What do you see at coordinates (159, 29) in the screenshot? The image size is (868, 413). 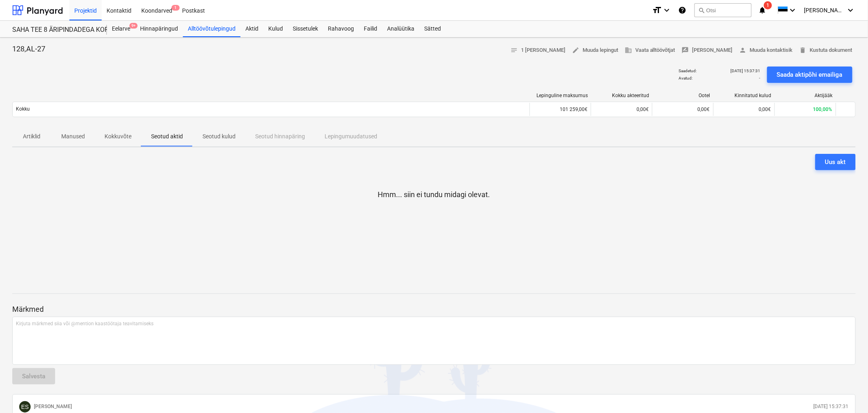 I see `div: Hinnapäringud` at bounding box center [159, 29].